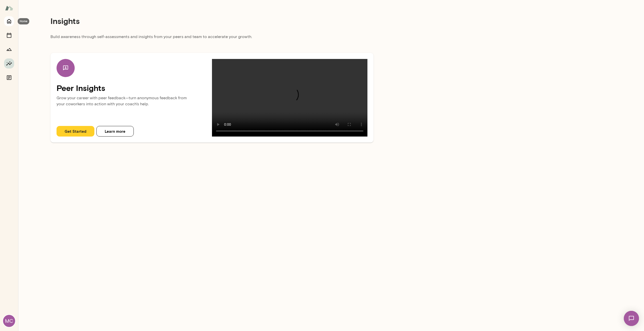 The height and width of the screenshot is (331, 644). What do you see at coordinates (212, 38) in the screenshot?
I see `p: Build awareness through self-assessments and insights from your peers and team to accelerate your...` at bounding box center [212, 38].